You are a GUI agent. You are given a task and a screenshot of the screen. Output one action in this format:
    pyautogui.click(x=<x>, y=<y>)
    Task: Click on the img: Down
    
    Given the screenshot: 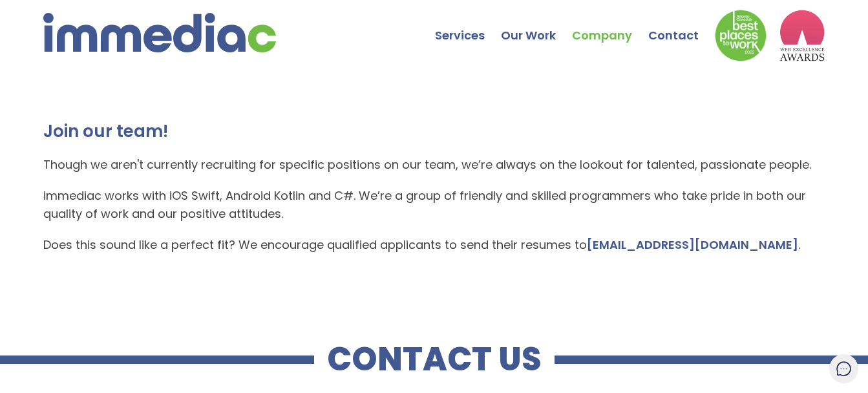 What is the action you would take?
    pyautogui.click(x=740, y=35)
    